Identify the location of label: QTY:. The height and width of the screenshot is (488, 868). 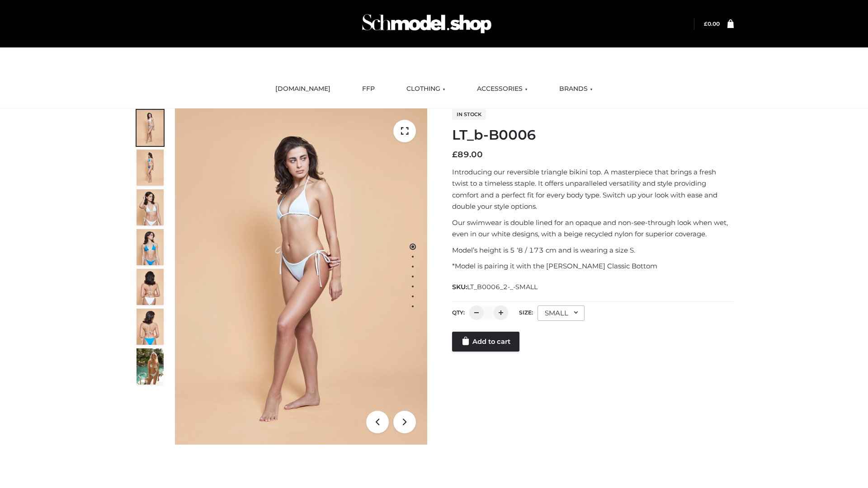
(458, 312).